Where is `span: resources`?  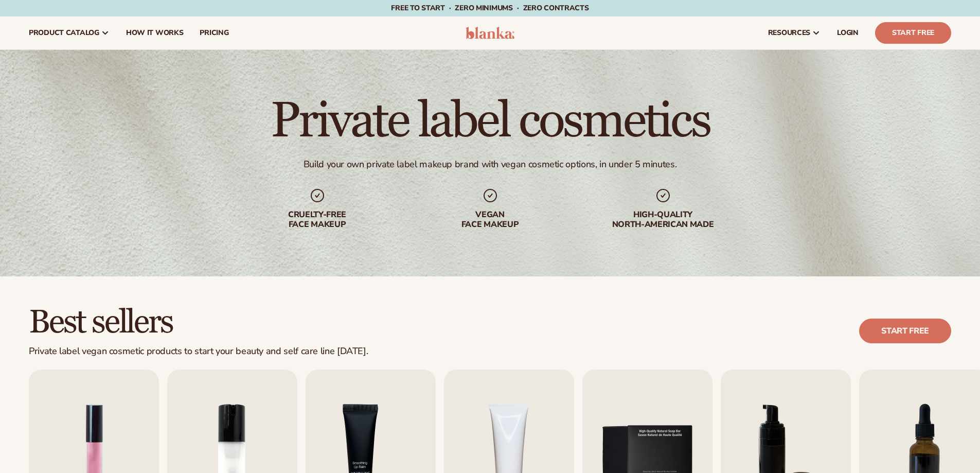
span: resources is located at coordinates (789, 33).